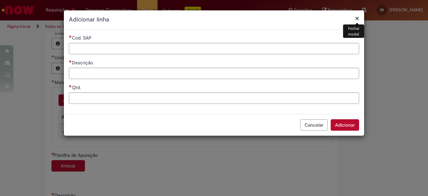  I want to click on input: Qtd., so click(214, 98).